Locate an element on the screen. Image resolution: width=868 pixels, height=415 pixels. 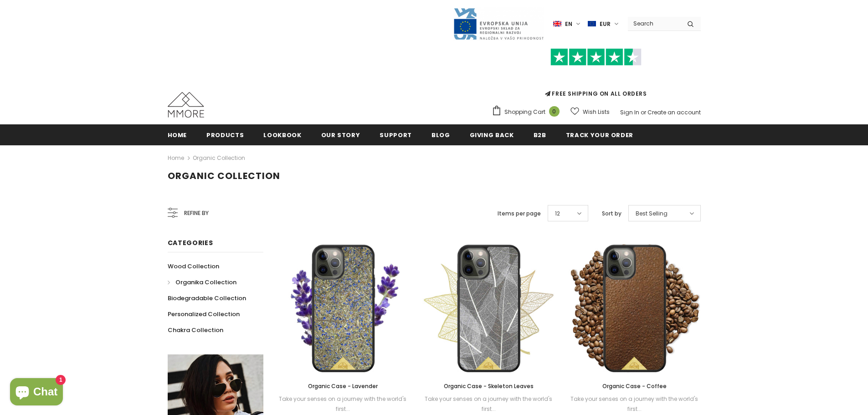
a: Sign In is located at coordinates (630, 112).